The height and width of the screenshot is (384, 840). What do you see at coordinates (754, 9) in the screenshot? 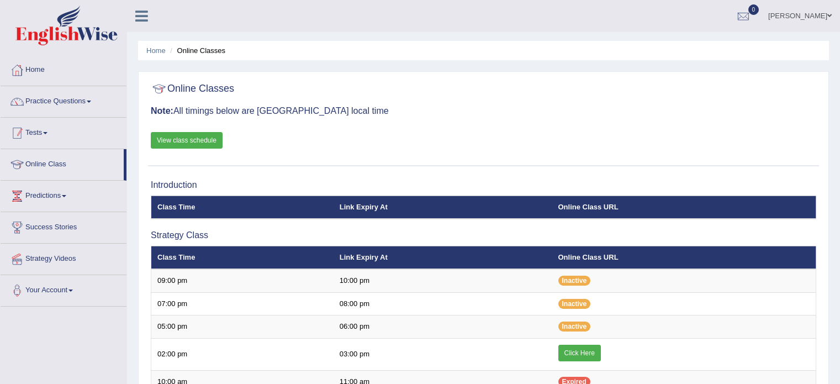
I see `span: 0` at bounding box center [754, 9].